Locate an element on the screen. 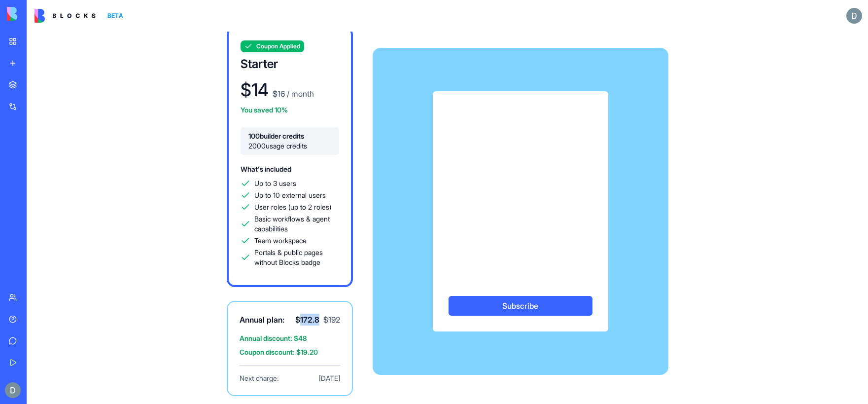 The image size is (868, 404). span: User roles (up to 2 roles) is located at coordinates (293, 208).